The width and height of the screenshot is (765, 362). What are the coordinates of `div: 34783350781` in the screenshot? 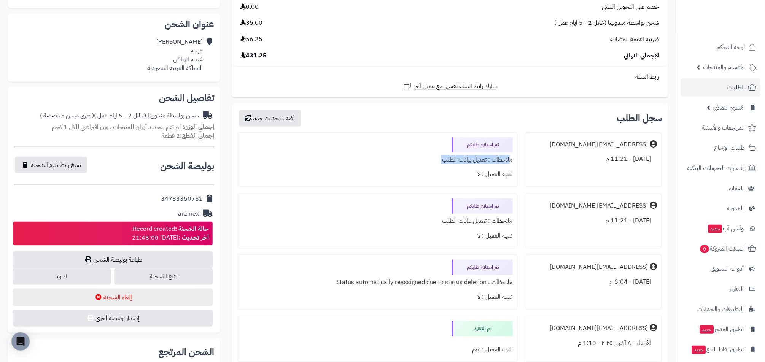 It's located at (182, 199).